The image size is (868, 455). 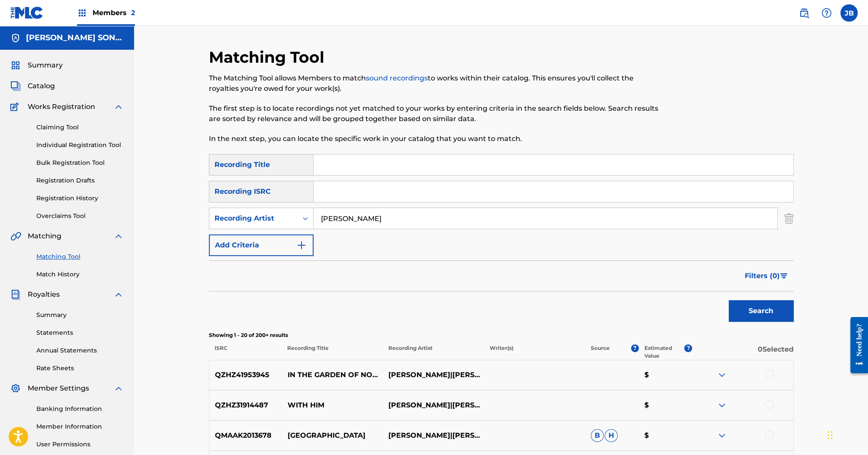 What do you see at coordinates (44, 295) in the screenshot?
I see `span: Royalties` at bounding box center [44, 295].